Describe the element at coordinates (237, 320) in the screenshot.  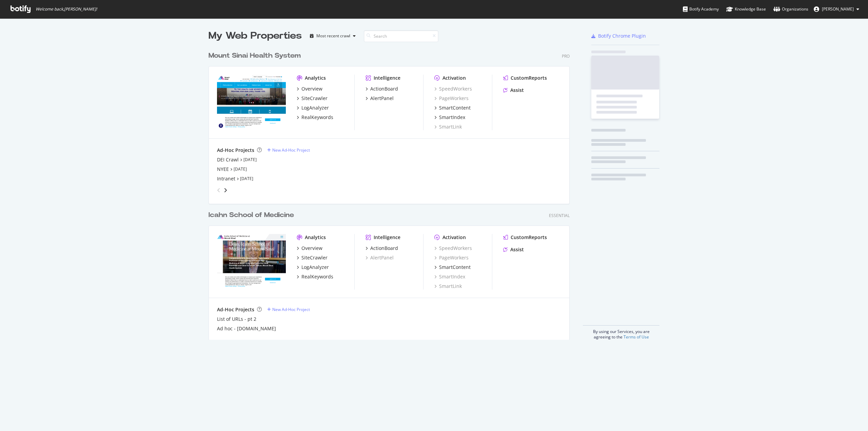
I see `a: List of URLs - pt 2` at that location.